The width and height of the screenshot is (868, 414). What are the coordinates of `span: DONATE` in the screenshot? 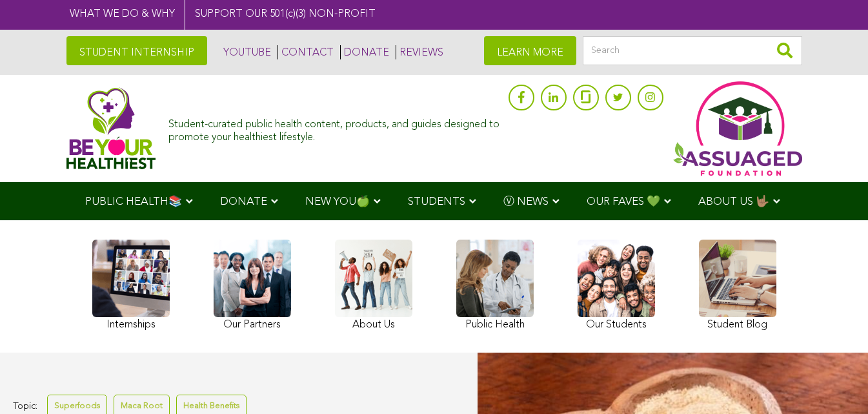 It's located at (243, 202).